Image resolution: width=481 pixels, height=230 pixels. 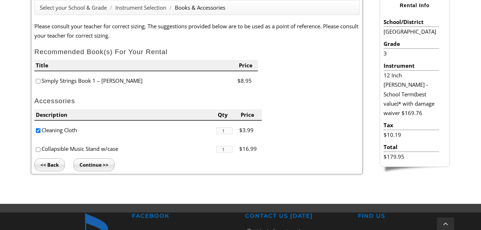 I want to click on li: Grade, so click(x=411, y=44).